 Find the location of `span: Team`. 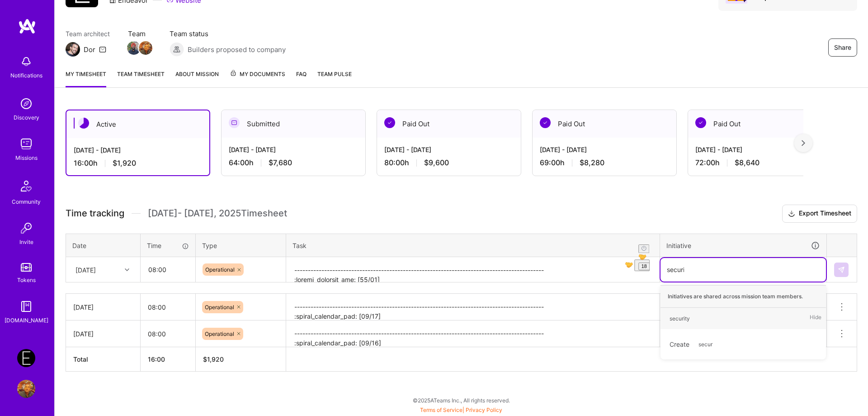

span: Team is located at coordinates (140, 33).